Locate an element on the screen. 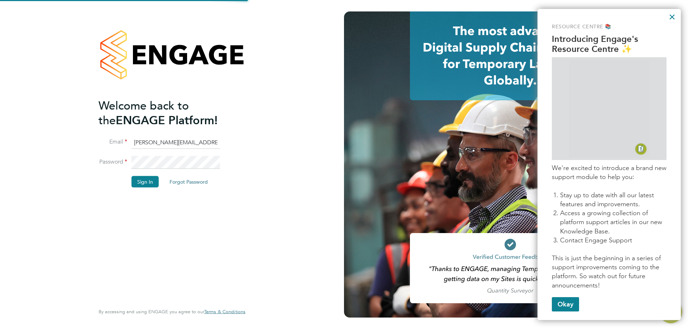 The height and width of the screenshot is (329, 688). p: We're excited to introduce a brand new support module to help you: is located at coordinates (609, 173).